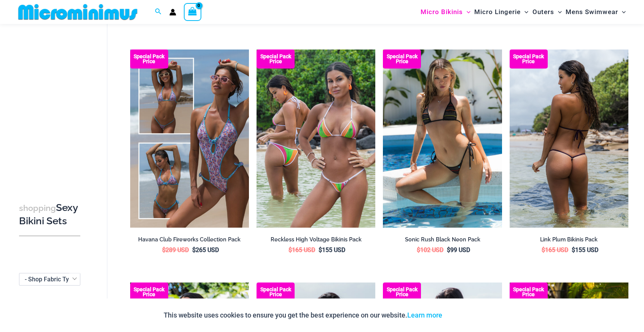 The height and width of the screenshot is (332, 644). What do you see at coordinates (158, 12) in the screenshot?
I see `a: Search icon link` at bounding box center [158, 12].